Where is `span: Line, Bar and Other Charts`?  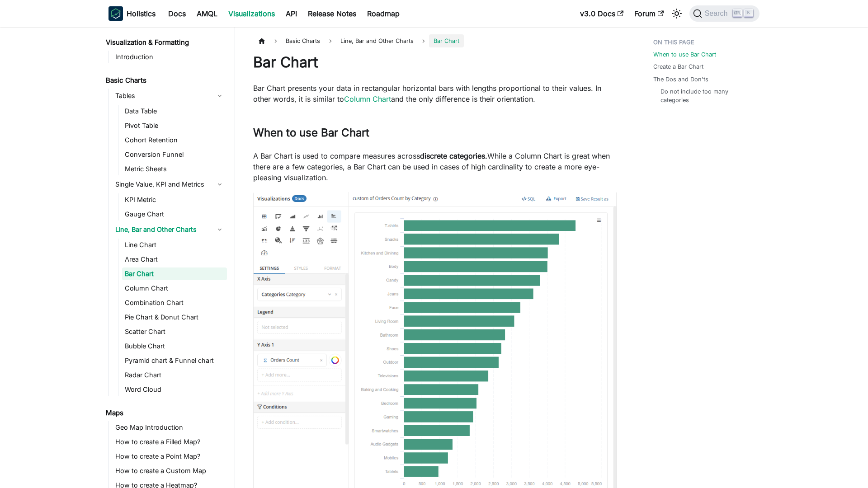 span: Line, Bar and Other Charts is located at coordinates (377, 40).